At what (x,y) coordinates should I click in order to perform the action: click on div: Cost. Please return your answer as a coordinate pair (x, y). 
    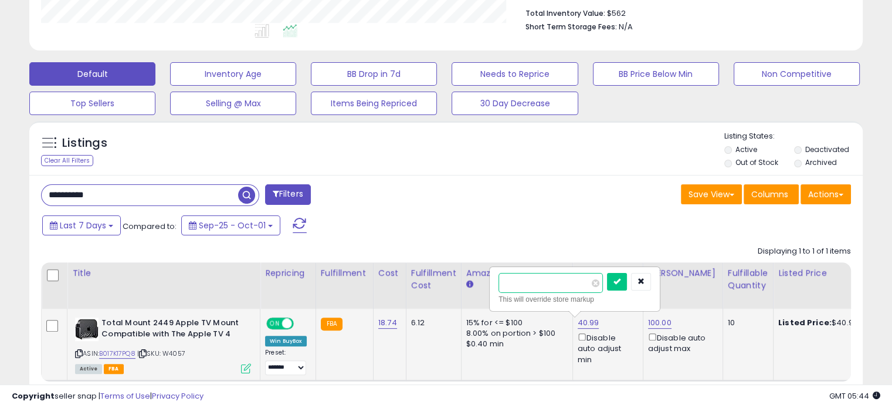
    Looking at the image, I should click on (390, 273).